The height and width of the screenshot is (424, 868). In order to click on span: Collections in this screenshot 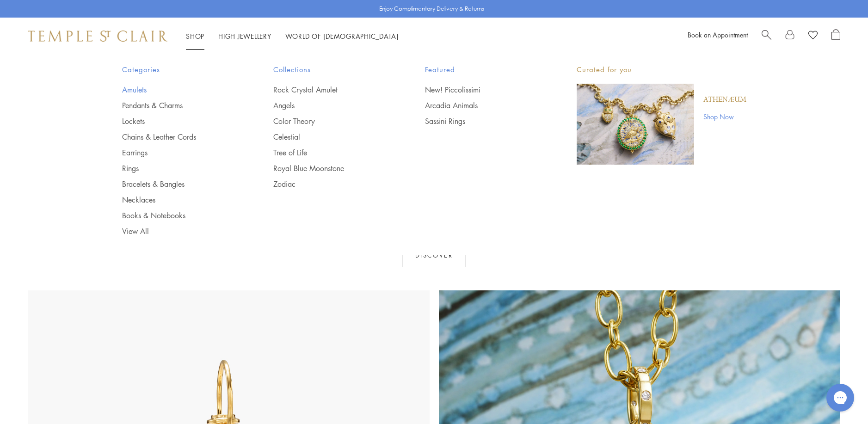, I will do `click(330, 70)`.